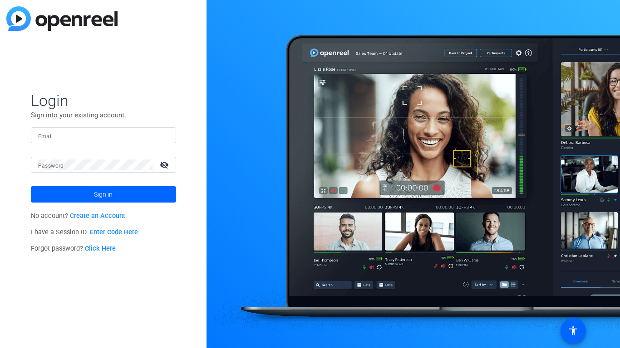  Describe the element at coordinates (84, 232) in the screenshot. I see `span: I have a Session ID.` at that location.